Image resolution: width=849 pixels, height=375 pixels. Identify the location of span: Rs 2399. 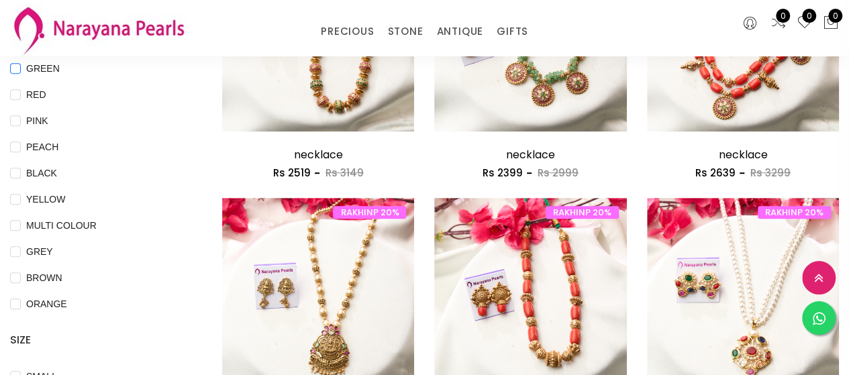
(503, 172).